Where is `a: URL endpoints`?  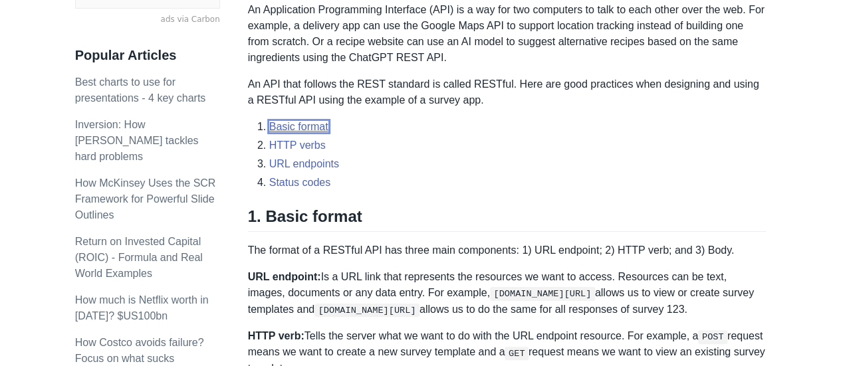
a: URL endpoints is located at coordinates (304, 164).